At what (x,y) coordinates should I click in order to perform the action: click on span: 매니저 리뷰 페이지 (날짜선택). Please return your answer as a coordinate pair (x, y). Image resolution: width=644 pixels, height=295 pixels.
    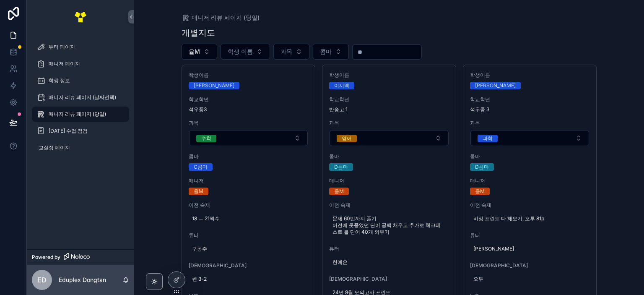
    Looking at the image, I should click on (82, 97).